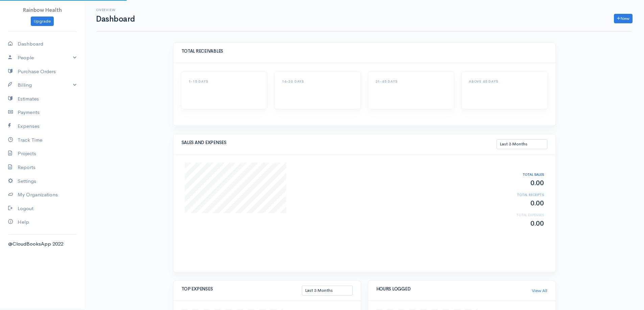  What do you see at coordinates (540, 291) in the screenshot?
I see `a: View All` at bounding box center [540, 291].